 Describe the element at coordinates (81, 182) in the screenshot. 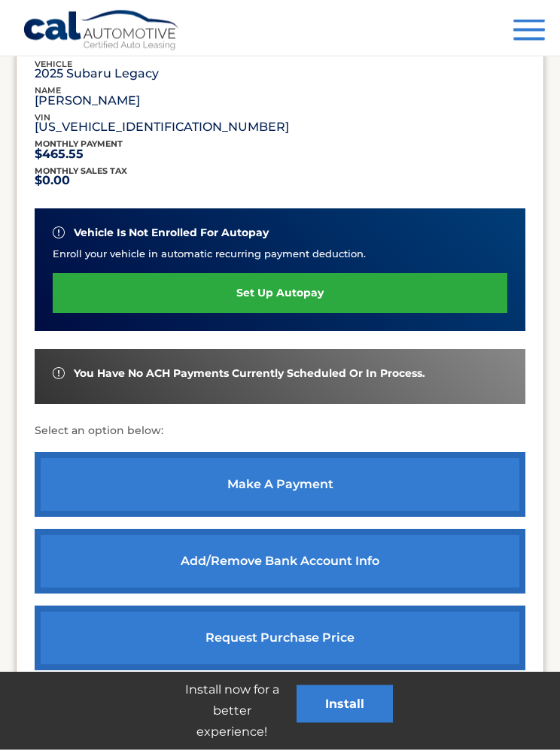

I see `p: $0.00` at that location.